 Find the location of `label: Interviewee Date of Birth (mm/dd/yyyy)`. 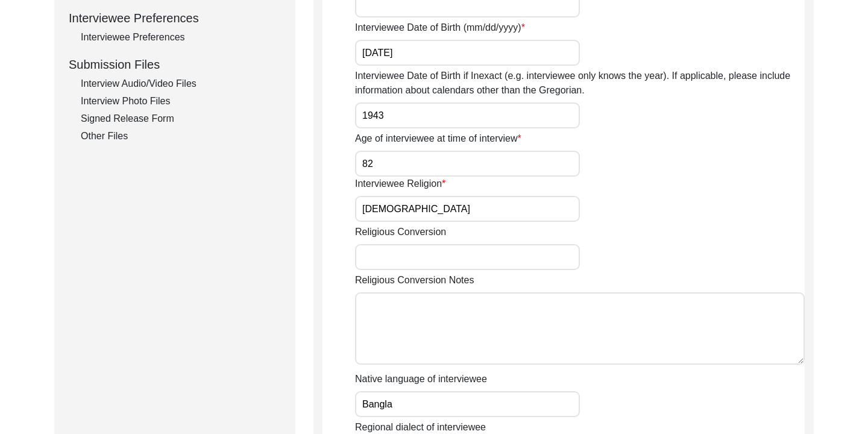

label: Interviewee Date of Birth (mm/dd/yyyy) is located at coordinates (440, 28).